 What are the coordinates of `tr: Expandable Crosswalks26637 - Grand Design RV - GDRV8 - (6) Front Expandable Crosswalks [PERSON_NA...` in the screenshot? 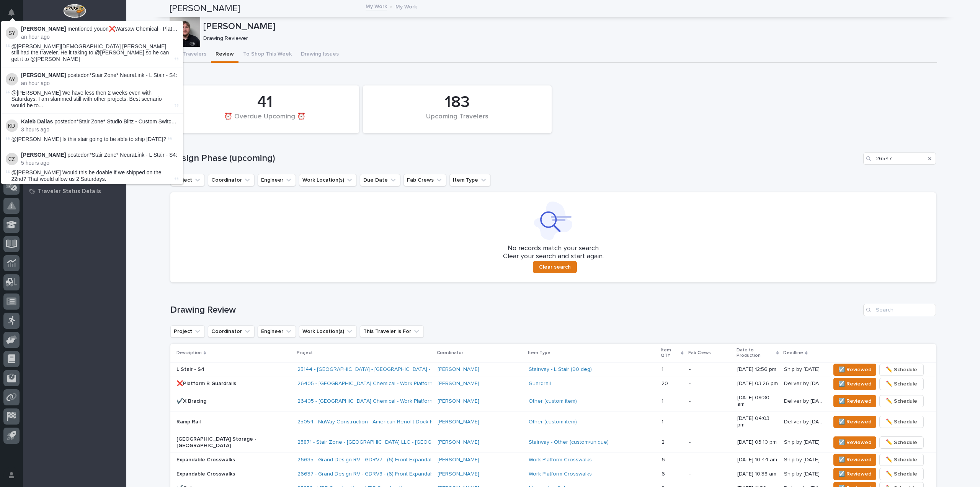 It's located at (553, 474).